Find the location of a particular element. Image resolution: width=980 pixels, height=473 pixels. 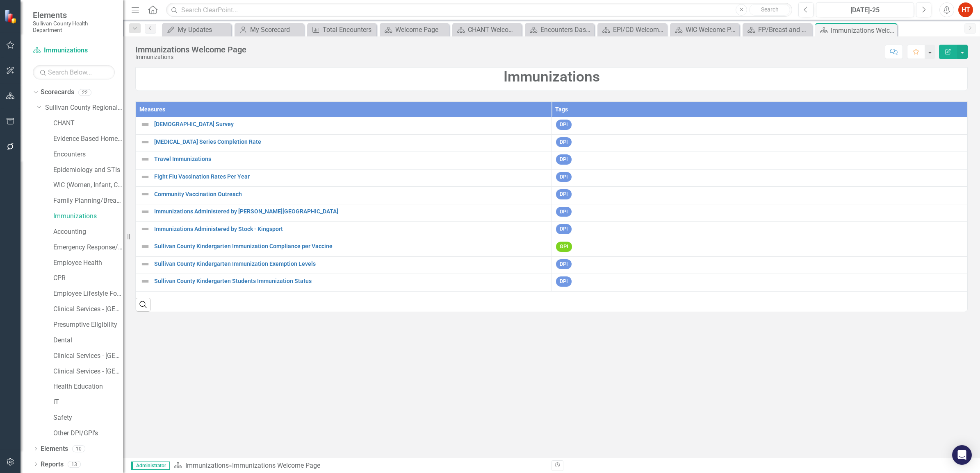

a: Encounters Dashboard is located at coordinates (560, 29).